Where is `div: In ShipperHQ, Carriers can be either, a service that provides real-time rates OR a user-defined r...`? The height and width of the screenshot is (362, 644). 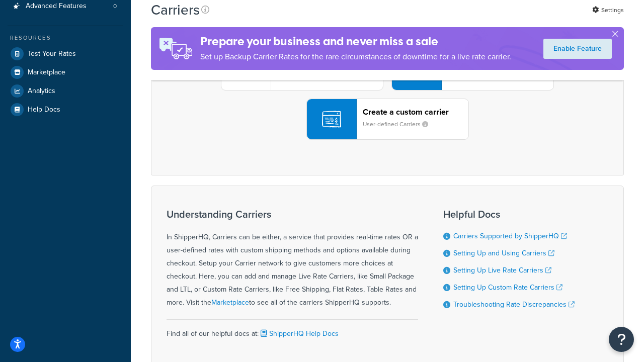 div: In ShipperHQ, Carriers can be either, a service that provides real-time rates OR a user-defined r... is located at coordinates (293, 259).